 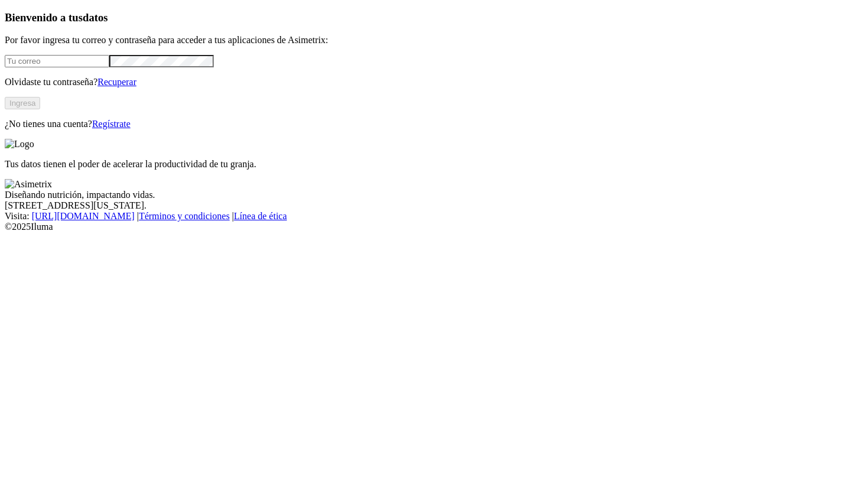 I want to click on a: Términos y condiciones, so click(x=185, y=215).